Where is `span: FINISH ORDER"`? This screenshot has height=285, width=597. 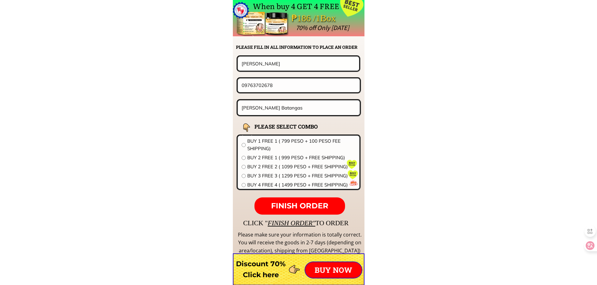 span: FINISH ORDER" is located at coordinates (291, 223).